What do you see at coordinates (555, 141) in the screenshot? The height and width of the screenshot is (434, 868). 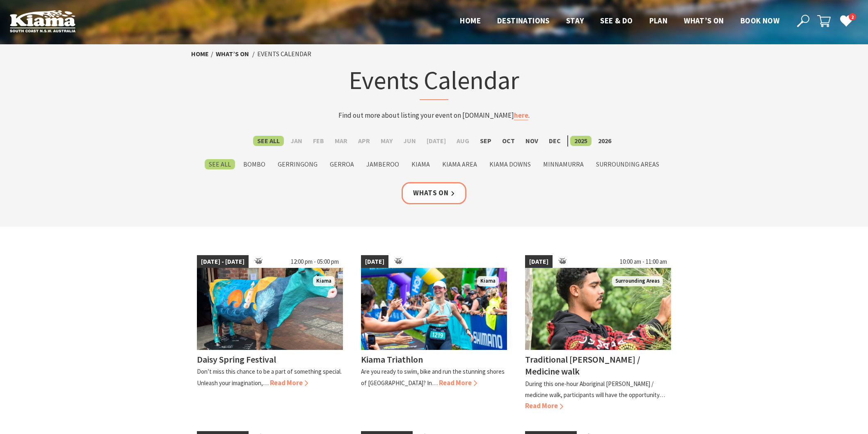 I see `label: Dec` at bounding box center [555, 141].